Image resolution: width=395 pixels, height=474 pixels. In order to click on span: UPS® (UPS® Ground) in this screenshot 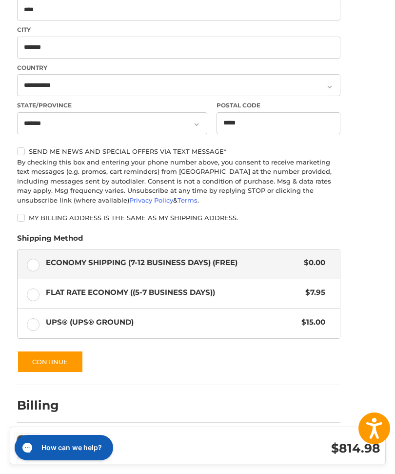, I will do `click(171, 323)`.